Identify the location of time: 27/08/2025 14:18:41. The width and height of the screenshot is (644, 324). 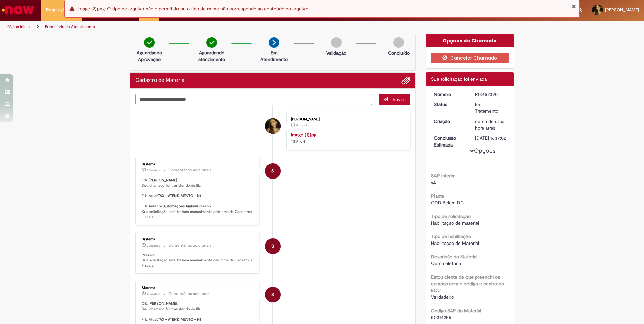
(302, 125).